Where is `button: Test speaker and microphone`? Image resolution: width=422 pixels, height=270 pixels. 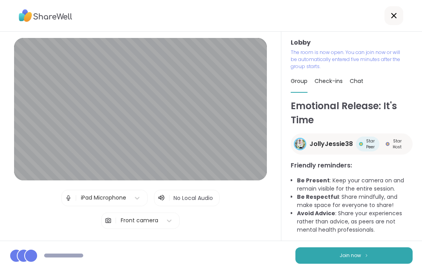 button: Test speaker and microphone is located at coordinates (141, 243).